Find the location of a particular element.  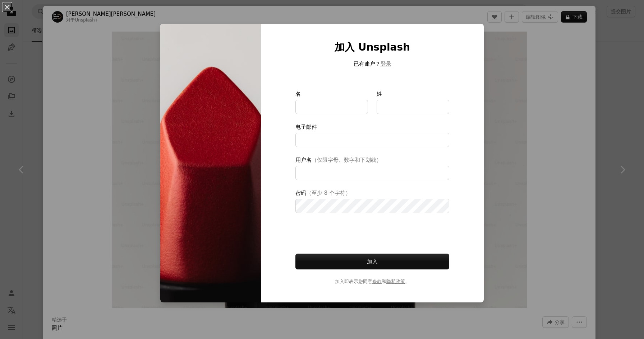

font: 登录 is located at coordinates (386, 64).